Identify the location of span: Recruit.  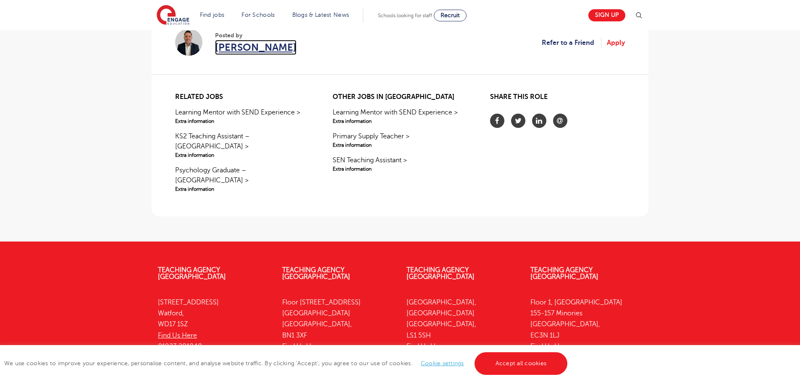
(450, 15).